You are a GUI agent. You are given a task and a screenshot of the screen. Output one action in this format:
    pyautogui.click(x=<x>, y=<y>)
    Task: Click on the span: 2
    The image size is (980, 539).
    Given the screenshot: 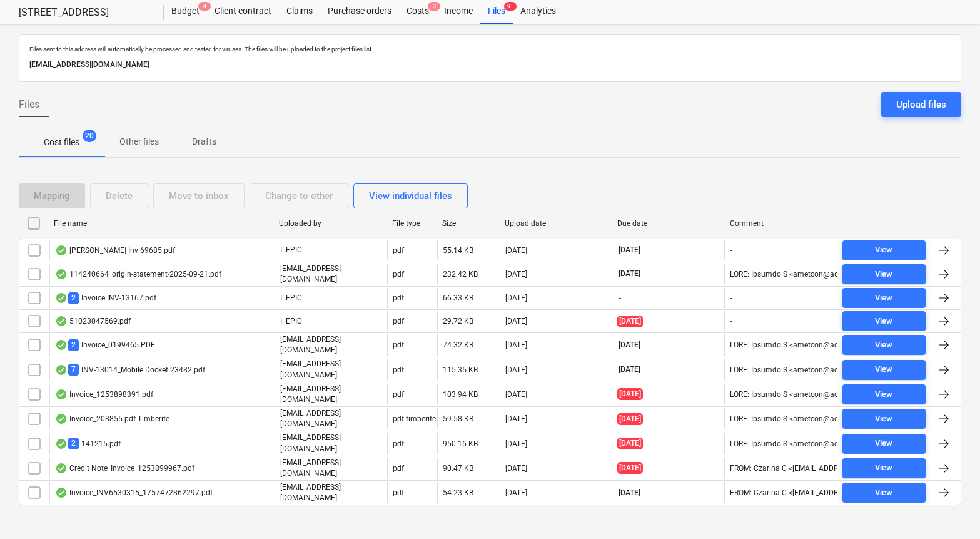 What is the action you would take?
    pyautogui.click(x=73, y=298)
    